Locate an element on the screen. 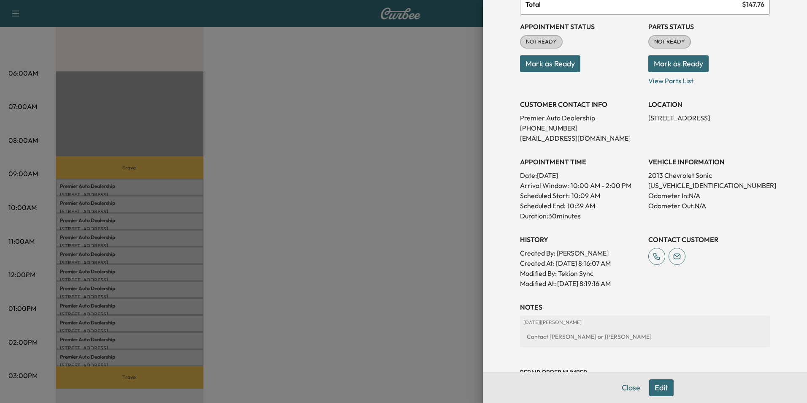  p: Scheduled Start: is located at coordinates (545, 195).